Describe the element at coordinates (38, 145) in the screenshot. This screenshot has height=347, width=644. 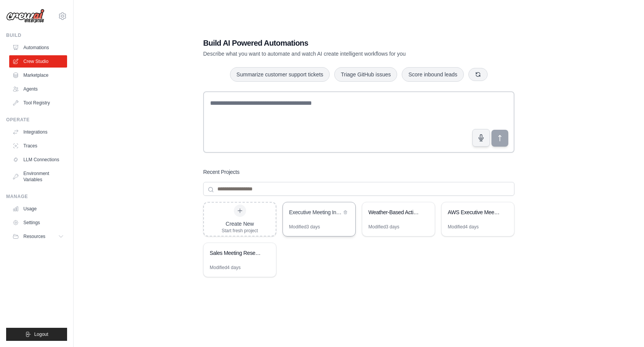
I see `a: Traces` at that location.